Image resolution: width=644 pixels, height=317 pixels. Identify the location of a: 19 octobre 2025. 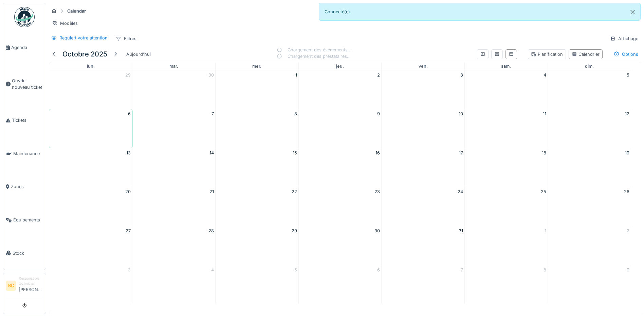
(627, 153).